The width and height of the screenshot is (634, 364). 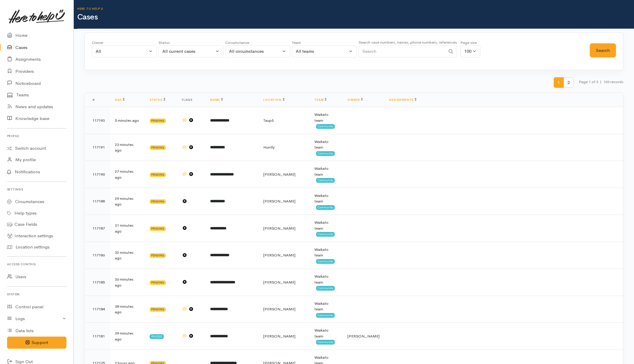 What do you see at coordinates (157, 99) in the screenshot?
I see `a: Status` at bounding box center [157, 99].